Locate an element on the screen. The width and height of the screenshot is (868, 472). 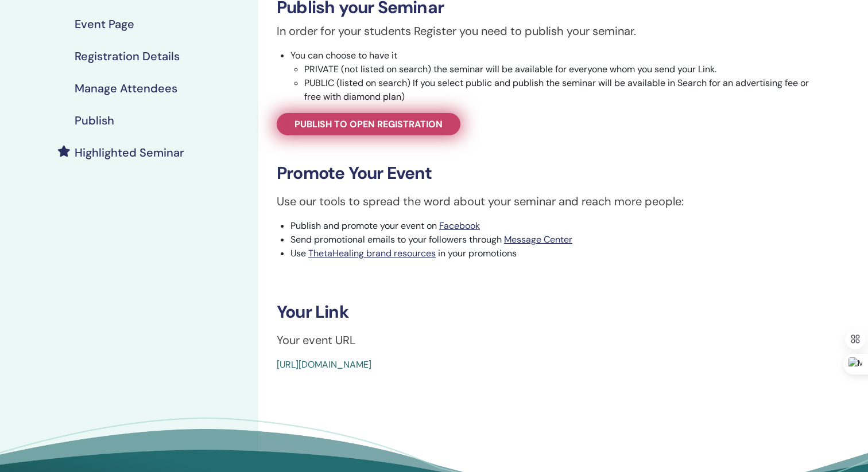
span: Publish to open registration is located at coordinates (368, 124).